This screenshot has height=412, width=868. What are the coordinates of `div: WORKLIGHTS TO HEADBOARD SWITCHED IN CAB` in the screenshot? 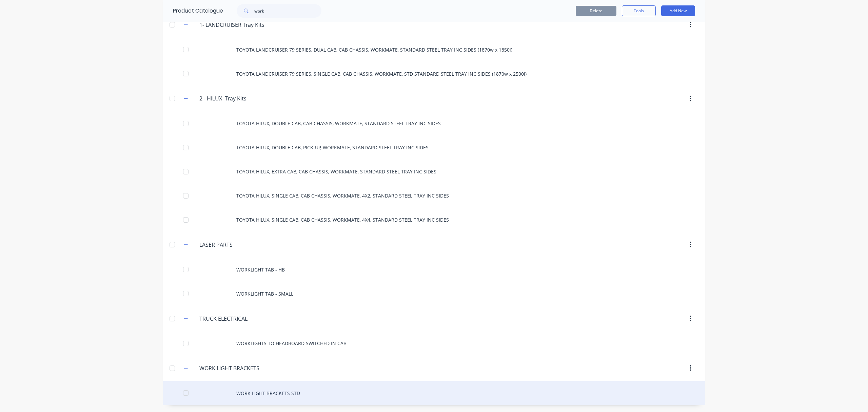 It's located at (434, 343).